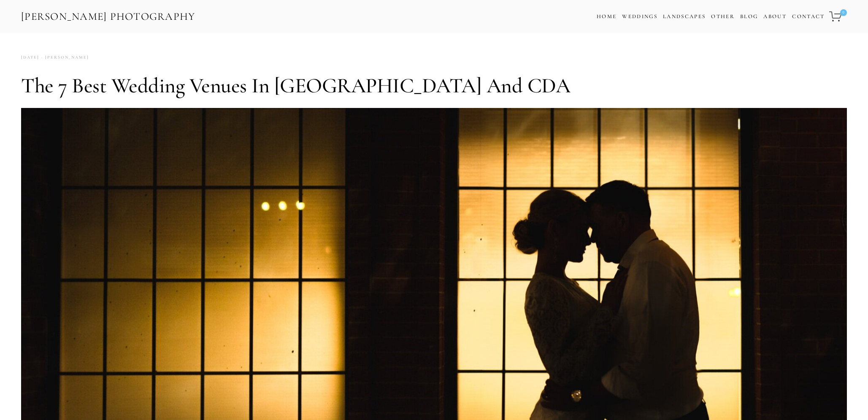  Describe the element at coordinates (808, 16) in the screenshot. I see `a: Contact` at that location.